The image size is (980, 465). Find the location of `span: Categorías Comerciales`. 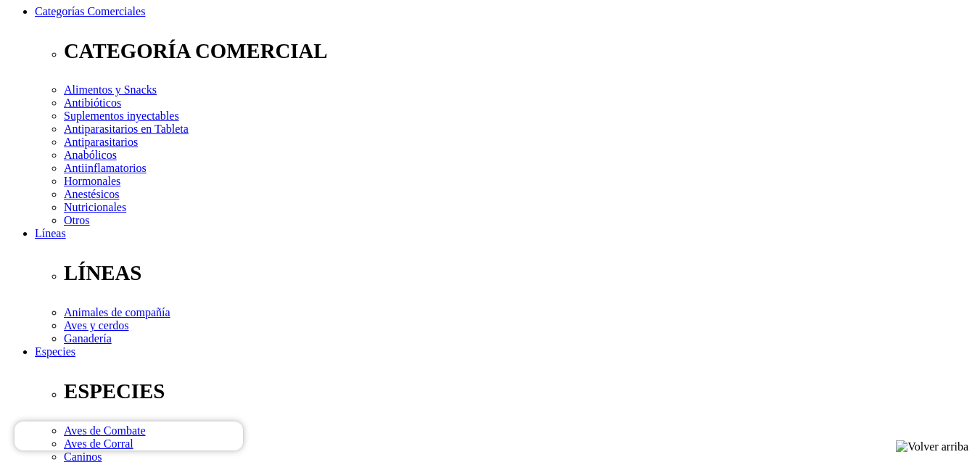

span: Categorías Comerciales is located at coordinates (90, 11).